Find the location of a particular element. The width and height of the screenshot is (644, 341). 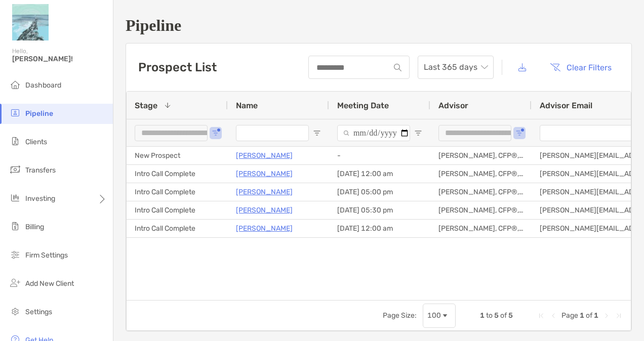

span: to is located at coordinates (489, 315).